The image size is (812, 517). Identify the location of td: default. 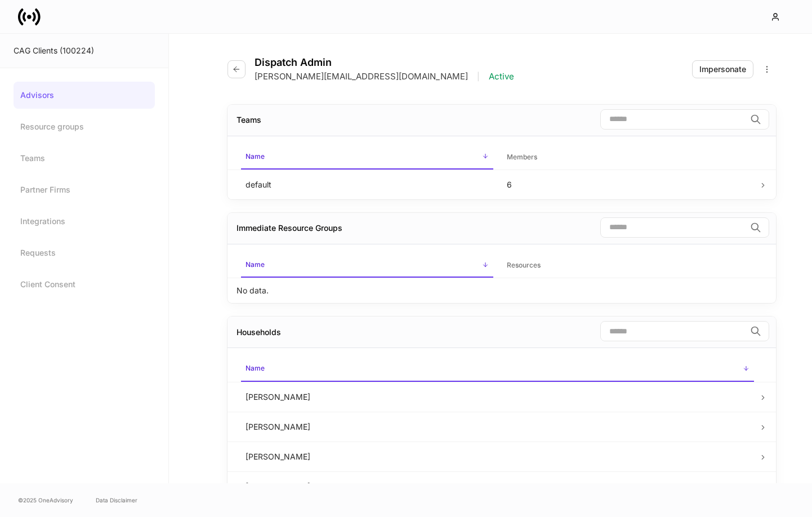
(367, 184).